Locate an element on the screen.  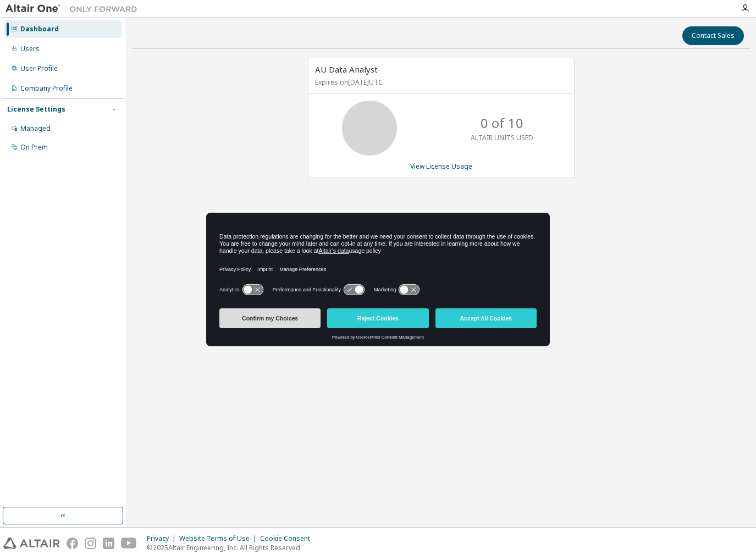
span: AU Data Analyst is located at coordinates (347, 69).